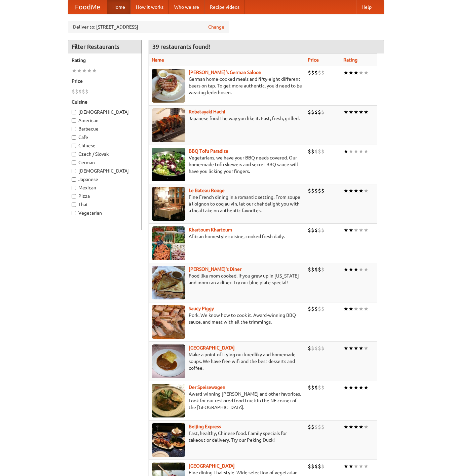 The image size is (452, 476). Describe the element at coordinates (74, 128) in the screenshot. I see `input: Barbecue` at that location.